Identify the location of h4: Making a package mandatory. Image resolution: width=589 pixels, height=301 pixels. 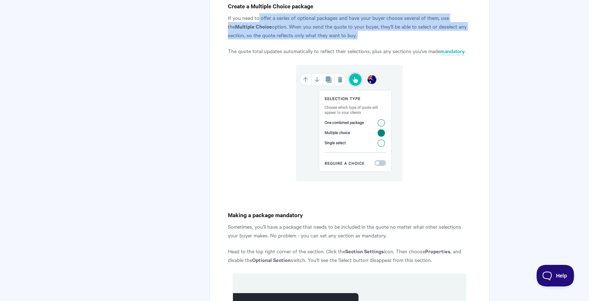
(349, 215).